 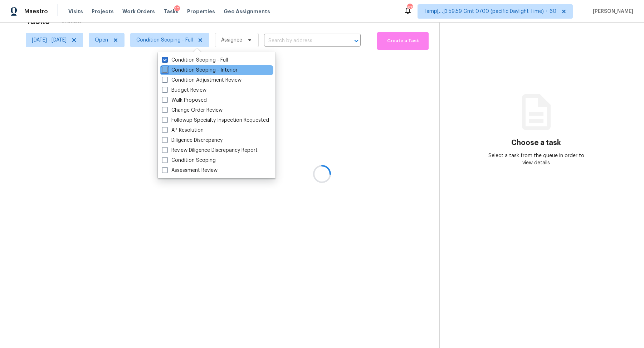 I want to click on div: 677, so click(x=410, y=8).